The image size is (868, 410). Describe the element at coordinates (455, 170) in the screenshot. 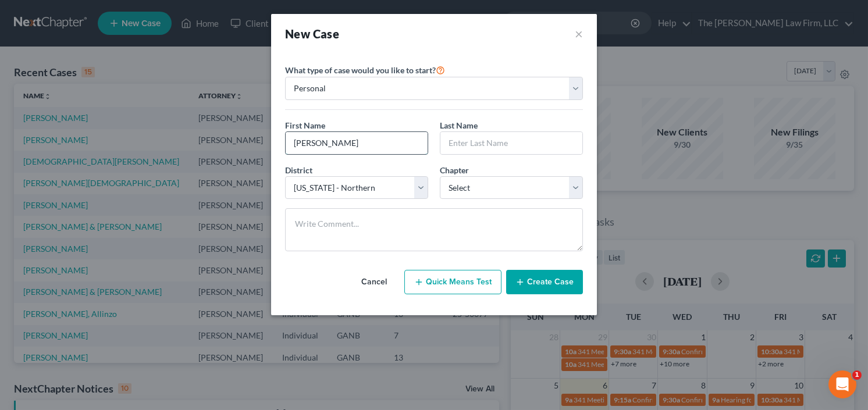

I see `span: Chapter` at that location.